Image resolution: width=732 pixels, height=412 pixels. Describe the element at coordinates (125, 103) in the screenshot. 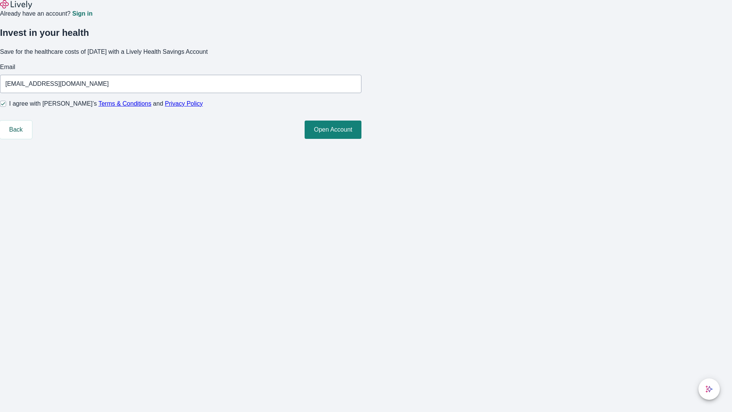

I see `a: Terms & Conditions` at that location.